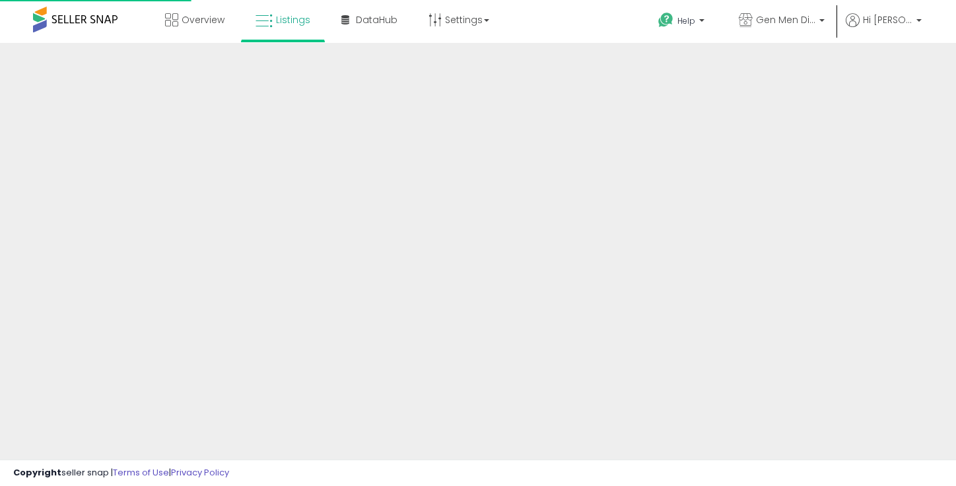 Image resolution: width=956 pixels, height=486 pixels. What do you see at coordinates (786, 20) in the screenshot?
I see `span: Gen Men Distributor` at bounding box center [786, 20].